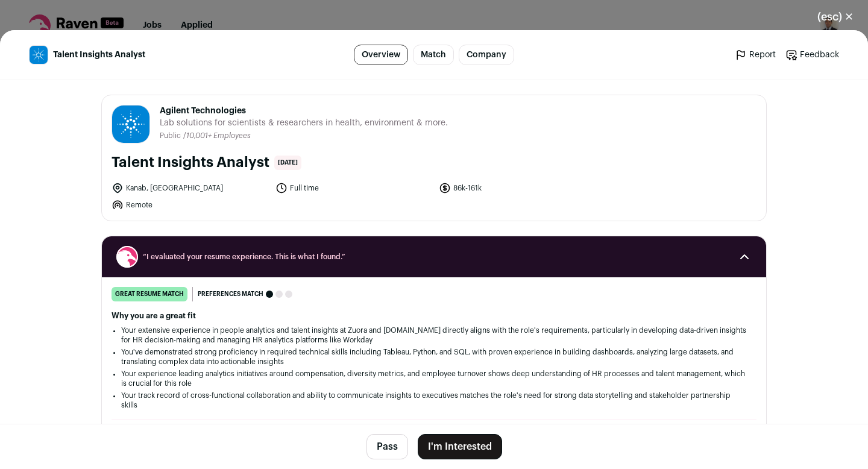  Describe the element at coordinates (354, 188) in the screenshot. I see `li: Full time` at that location.